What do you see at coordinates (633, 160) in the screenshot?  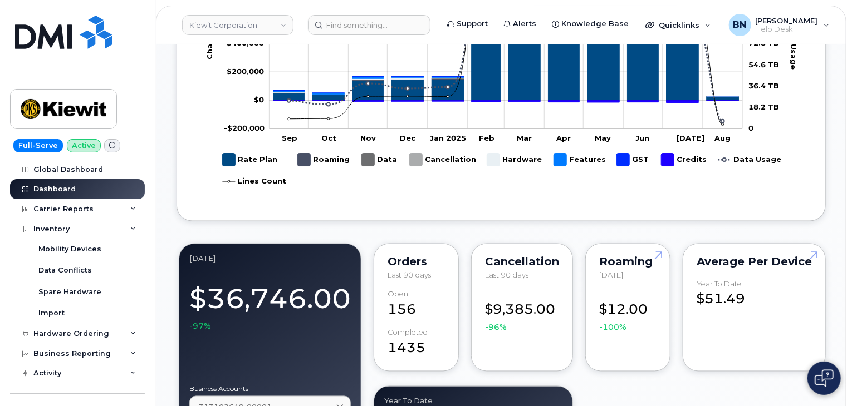 I see `g: GST` at bounding box center [633, 160].